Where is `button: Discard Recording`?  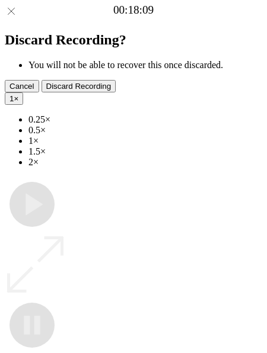
button: Discard Recording is located at coordinates (79, 86).